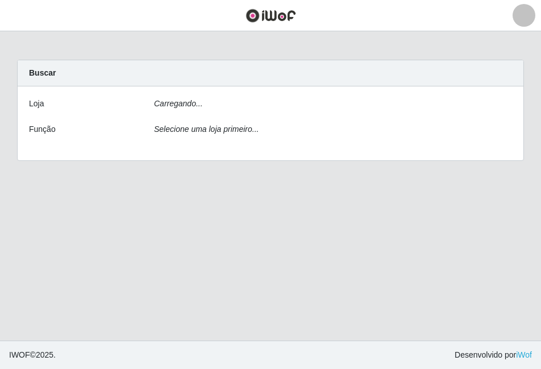 The height and width of the screenshot is (369, 541). What do you see at coordinates (179, 104) in the screenshot?
I see `i: Carregando...` at bounding box center [179, 104].